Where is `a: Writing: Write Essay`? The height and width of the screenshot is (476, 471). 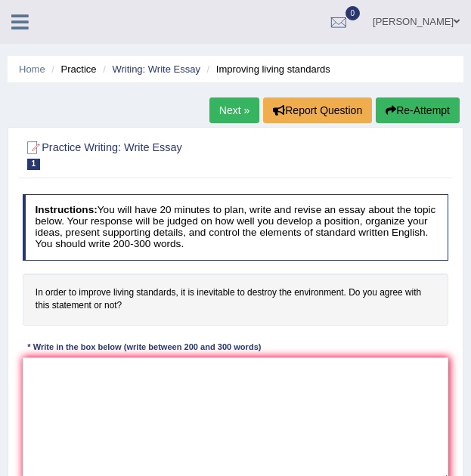 a: Writing: Write Essay is located at coordinates (155, 69).